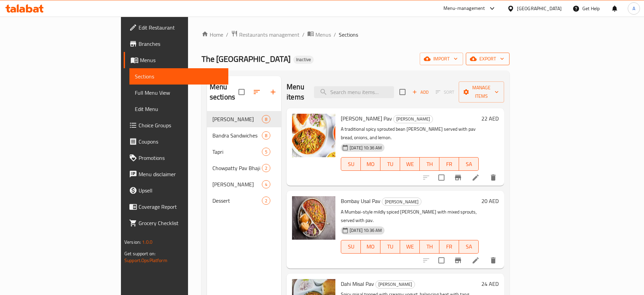 The height and width of the screenshot is (295, 644). I want to click on span: Full Menu View, so click(179, 93).